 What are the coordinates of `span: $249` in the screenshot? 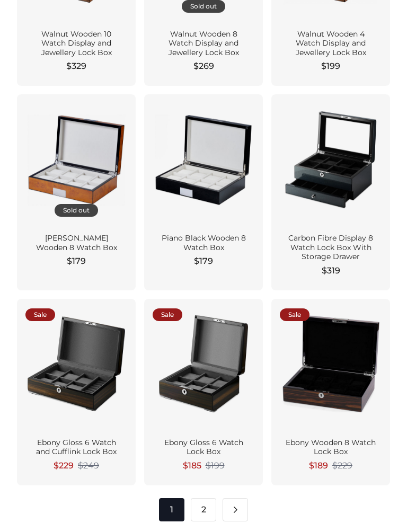 It's located at (88, 466).